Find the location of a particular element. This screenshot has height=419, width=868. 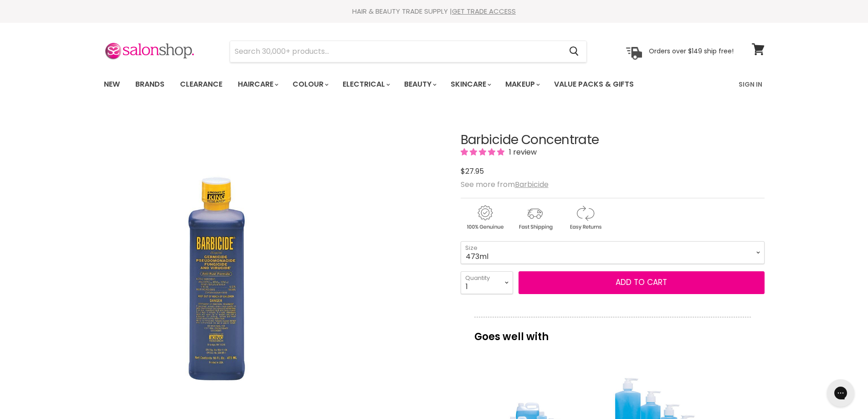

form: Product is located at coordinates (408, 52).